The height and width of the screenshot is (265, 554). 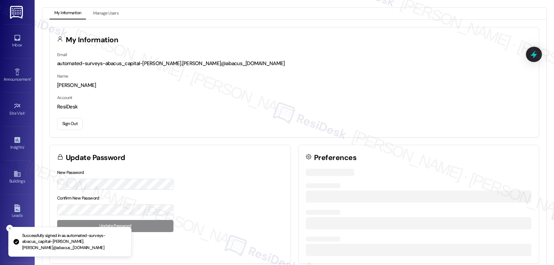 I want to click on h3: Preferences, so click(x=335, y=158).